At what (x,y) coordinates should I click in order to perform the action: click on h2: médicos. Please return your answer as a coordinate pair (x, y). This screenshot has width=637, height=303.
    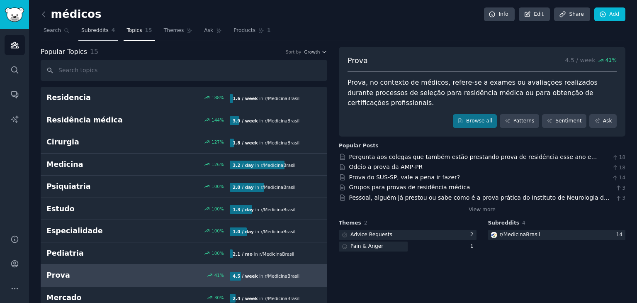
    Looking at the image, I should click on (71, 15).